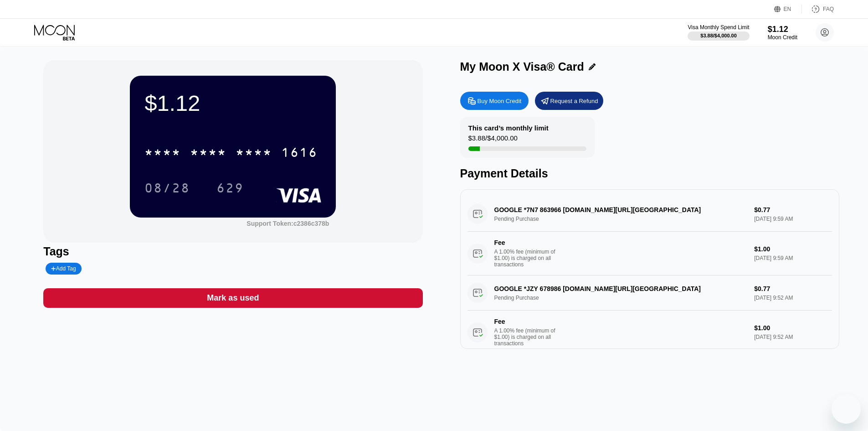 The width and height of the screenshot is (868, 431). I want to click on div: This card’s monthly limit, so click(508, 128).